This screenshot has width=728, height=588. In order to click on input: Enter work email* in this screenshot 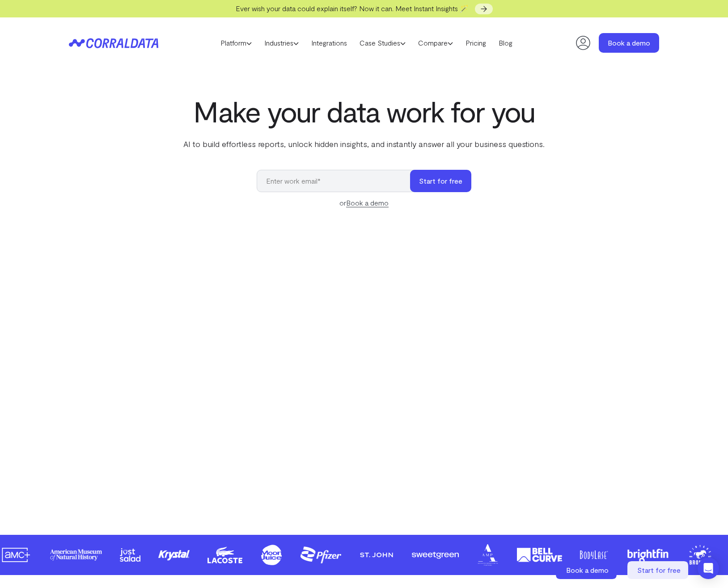, I will do `click(338, 181)`.